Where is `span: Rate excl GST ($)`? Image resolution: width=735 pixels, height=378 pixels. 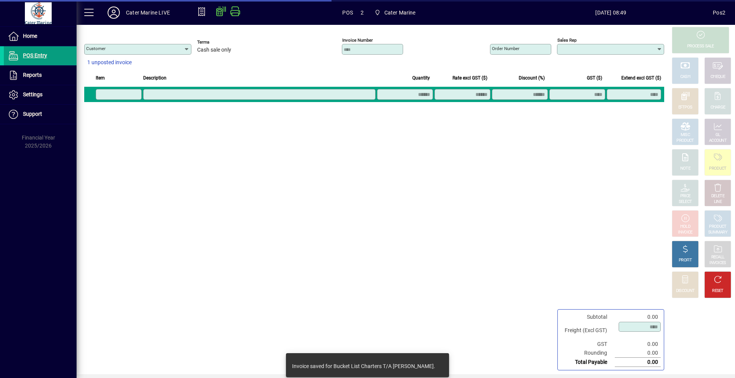
span: Rate excl GST ($) is located at coordinates (469, 78).